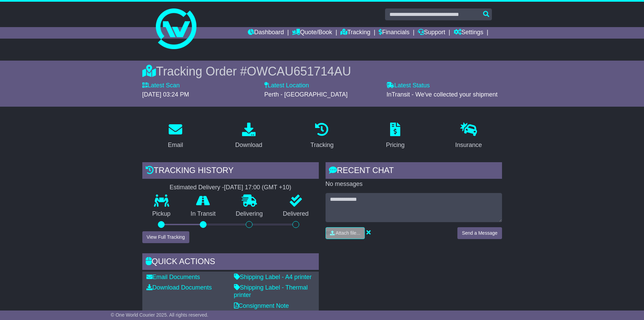 This screenshot has width=644, height=320. What do you see at coordinates (408, 86) in the screenshot?
I see `label: Latest Status` at bounding box center [408, 86].